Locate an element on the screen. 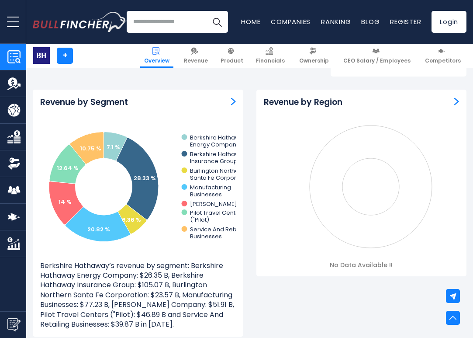  text: Service And Retailing Businesses is located at coordinates (220, 232).